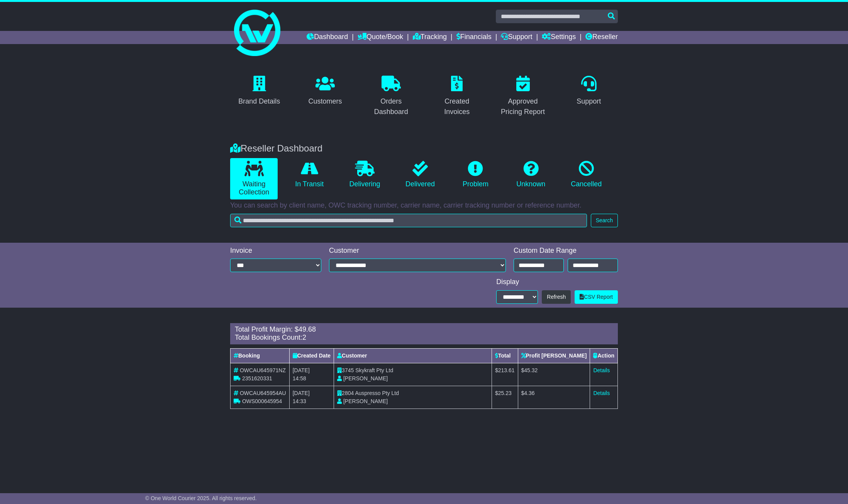 The image size is (848, 504). Describe the element at coordinates (260, 355) in the screenshot. I see `th: Booking` at that location.